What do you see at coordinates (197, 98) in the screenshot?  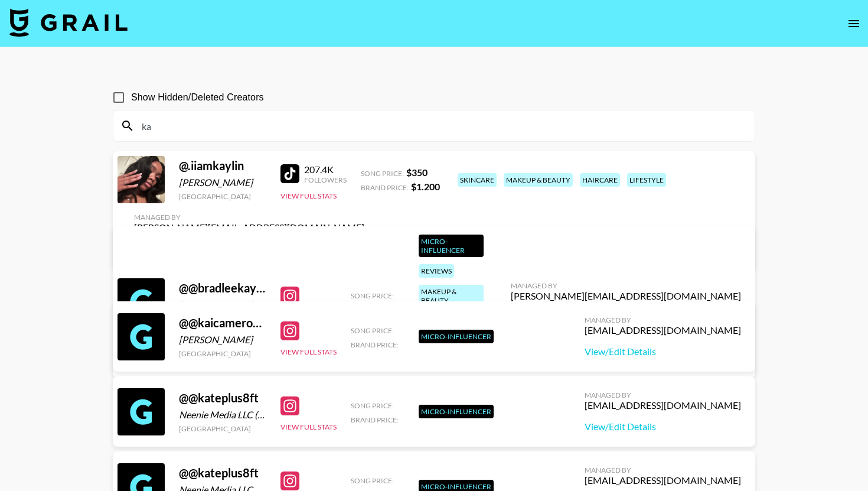 I see `span: Show Hidden/Deleted Creators` at bounding box center [197, 98].